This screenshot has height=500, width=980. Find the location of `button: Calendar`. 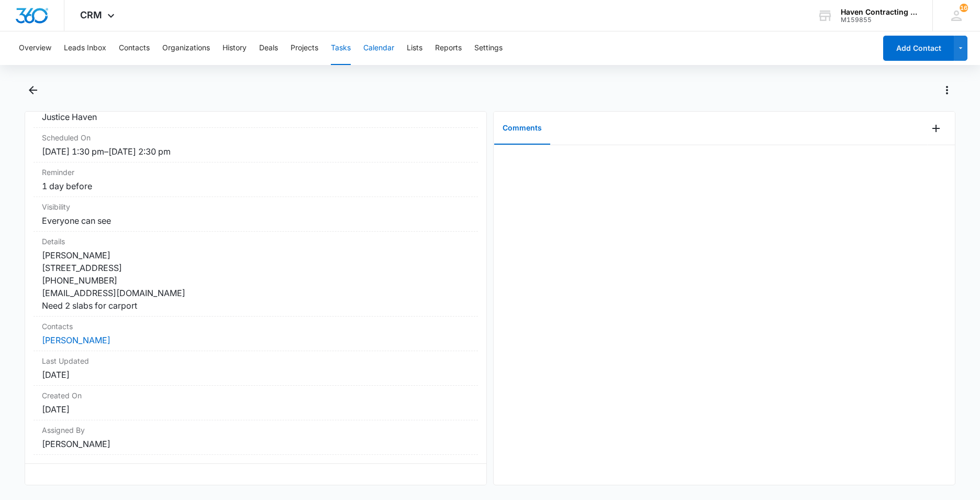

button: Calendar is located at coordinates (378, 48).